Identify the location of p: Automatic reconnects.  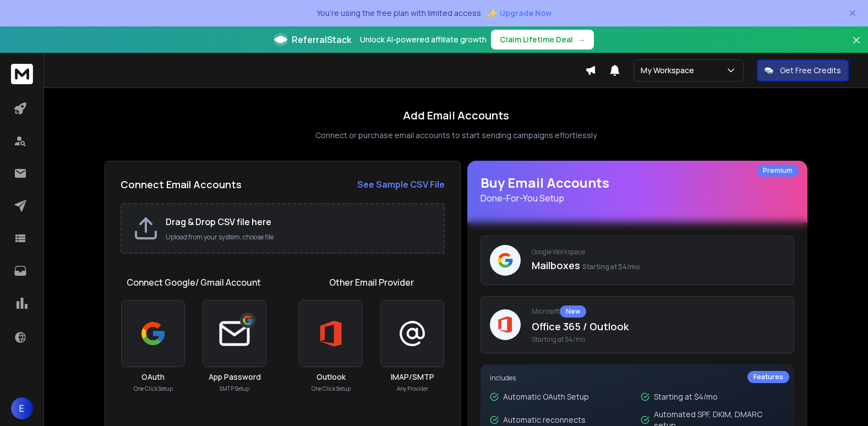
(544, 420).